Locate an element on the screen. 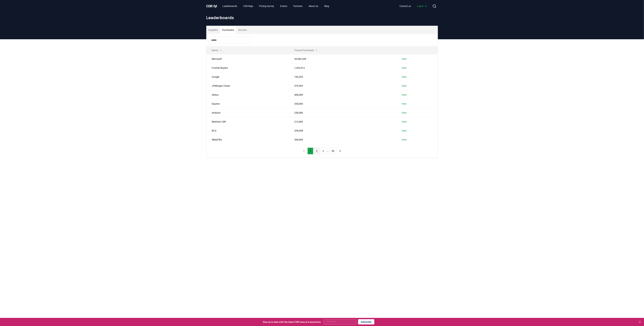 The image size is (644, 326). a: CDR.fyi is located at coordinates (212, 6).